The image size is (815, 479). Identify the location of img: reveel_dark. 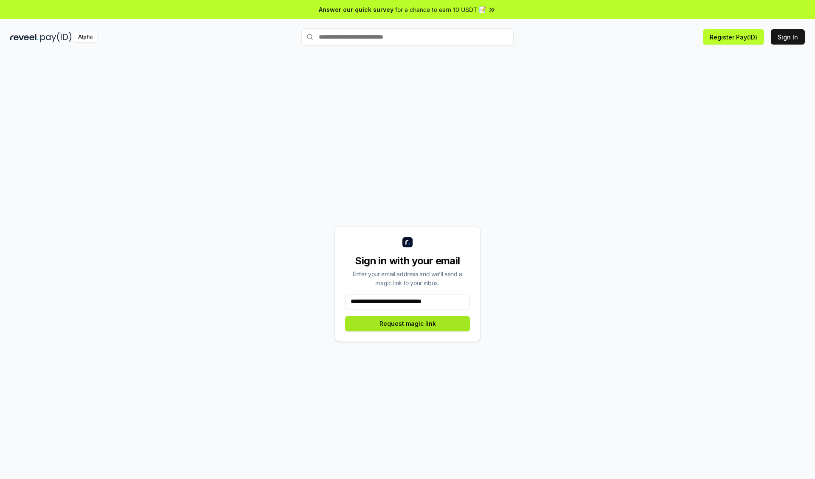
(24, 37).